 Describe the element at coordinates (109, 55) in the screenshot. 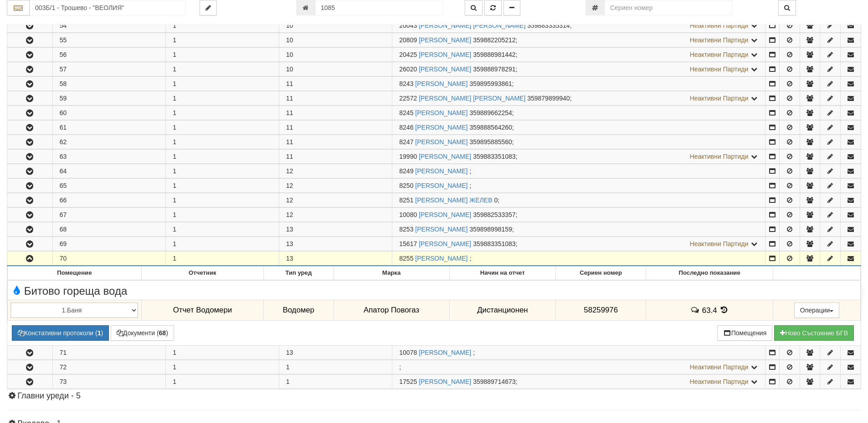

I see `td: 56` at that location.